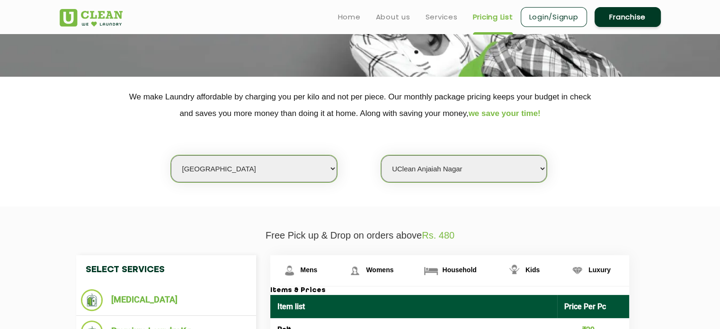 The width and height of the screenshot is (720, 329). What do you see at coordinates (166, 270) in the screenshot?
I see `h4: Select Services` at bounding box center [166, 270].